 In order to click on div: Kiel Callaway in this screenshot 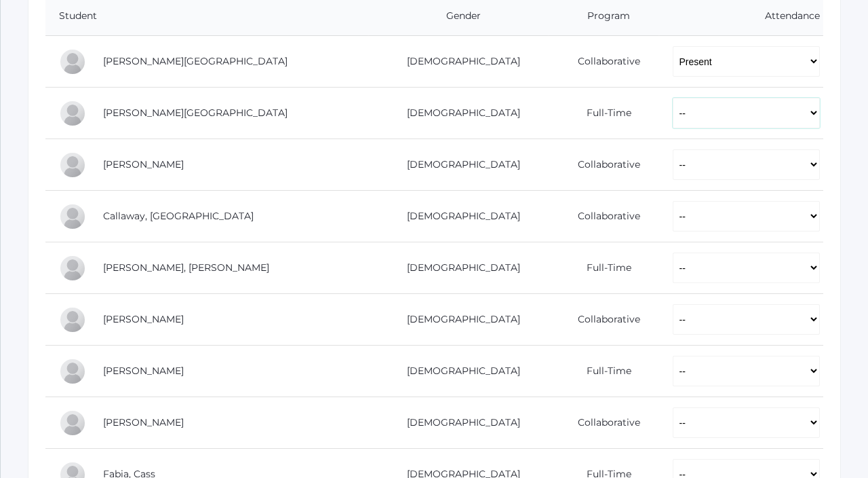, I will do `click(72, 217)`.